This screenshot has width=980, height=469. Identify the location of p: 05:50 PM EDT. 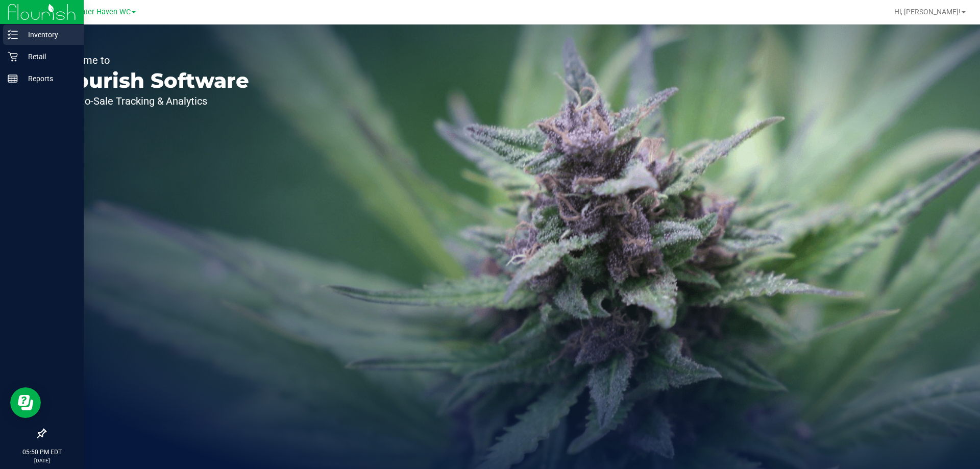
(42, 451).